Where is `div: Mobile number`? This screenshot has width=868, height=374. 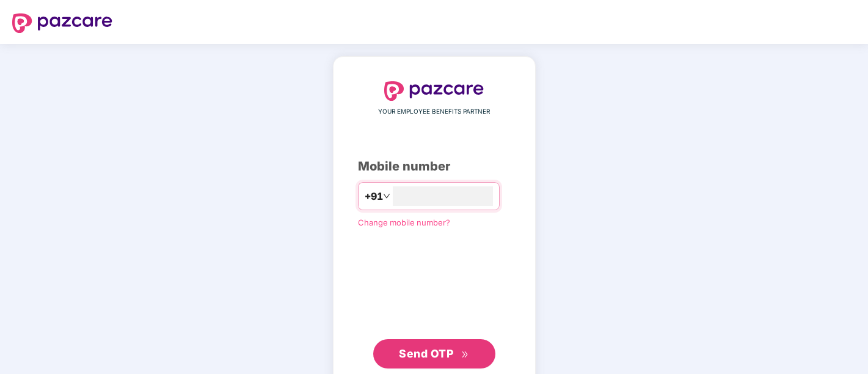
div: Mobile number is located at coordinates (434, 166).